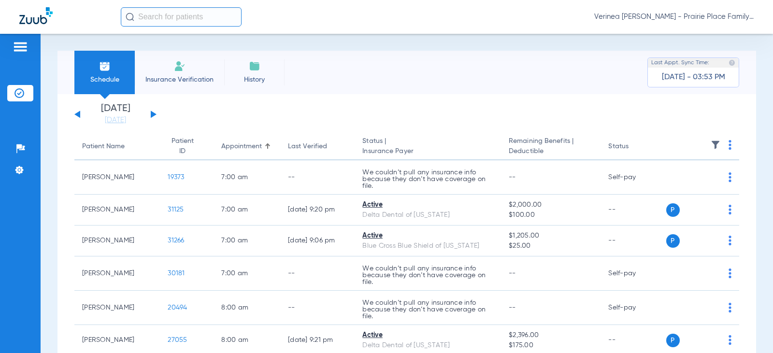 Image resolution: width=773 pixels, height=353 pixels. I want to click on span: Last Appt. Sync Time:, so click(680, 63).